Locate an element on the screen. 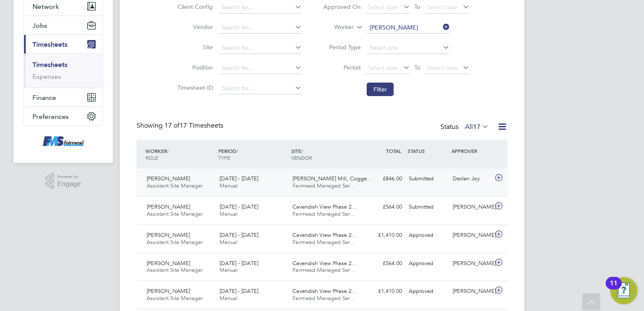 The width and height of the screenshot is (644, 311). span: Jobs is located at coordinates (39, 25).